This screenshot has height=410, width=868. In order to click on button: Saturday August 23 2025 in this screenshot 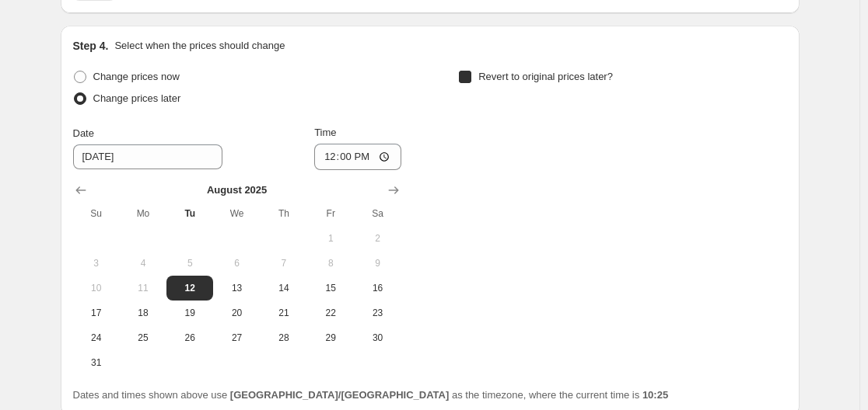, I will do `click(377, 313)`.